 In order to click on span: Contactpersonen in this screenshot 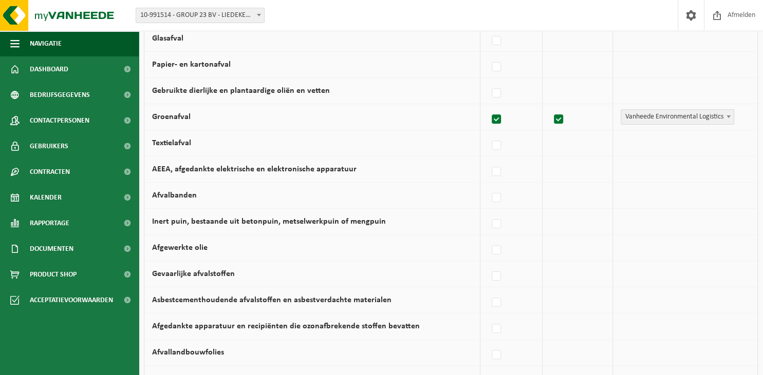, I will do `click(60, 121)`.